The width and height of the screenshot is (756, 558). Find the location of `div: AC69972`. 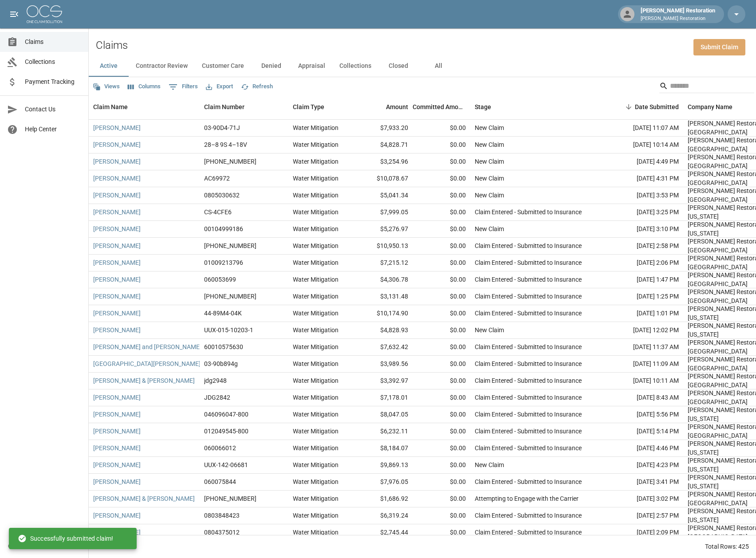

div: AC69972 is located at coordinates (217, 178).